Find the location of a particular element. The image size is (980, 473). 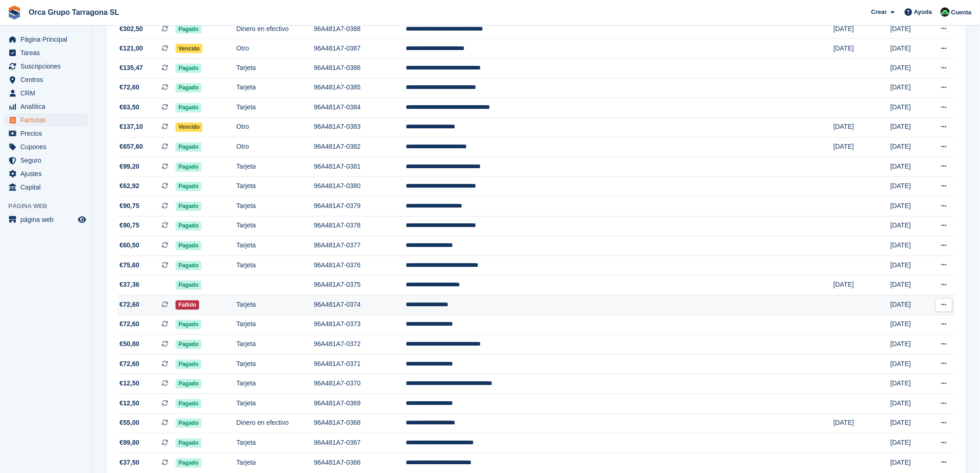

td: 96A481A7-0381 is located at coordinates (360, 167).